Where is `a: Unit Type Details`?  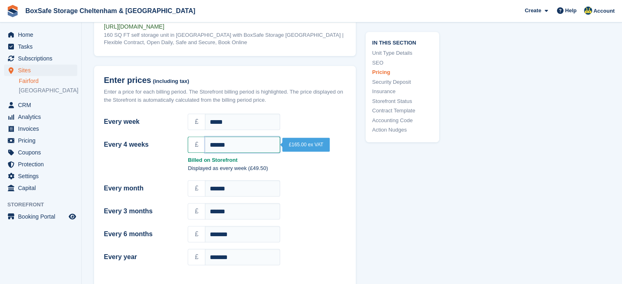
a: Unit Type Details is located at coordinates (402, 54).